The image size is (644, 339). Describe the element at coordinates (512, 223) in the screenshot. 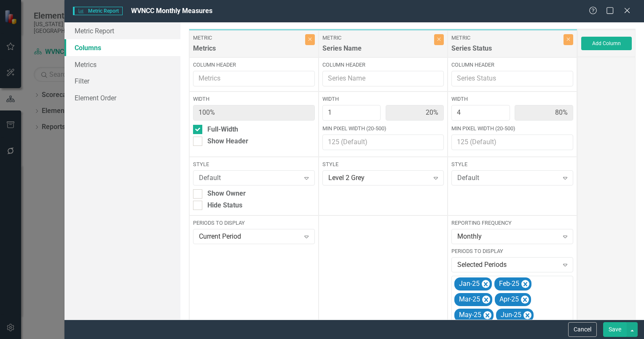

I see `label: Reporting Frequency` at that location.